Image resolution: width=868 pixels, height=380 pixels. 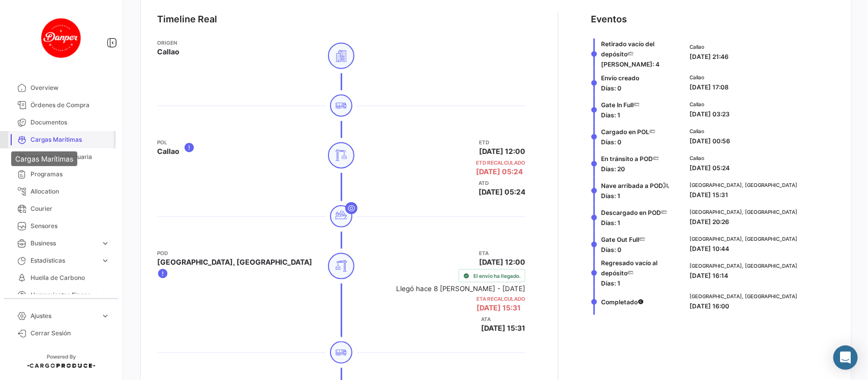 What do you see at coordinates (626, 159) in the screenshot?
I see `span: En tránsito a POD` at bounding box center [626, 159].